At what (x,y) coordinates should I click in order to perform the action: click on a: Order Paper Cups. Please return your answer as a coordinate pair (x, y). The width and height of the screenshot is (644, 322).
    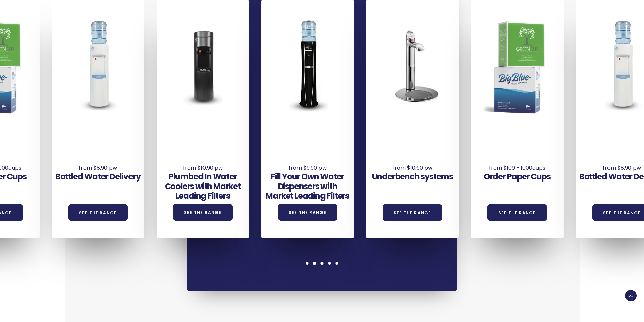
    Looking at the image, I should click on (517, 176).